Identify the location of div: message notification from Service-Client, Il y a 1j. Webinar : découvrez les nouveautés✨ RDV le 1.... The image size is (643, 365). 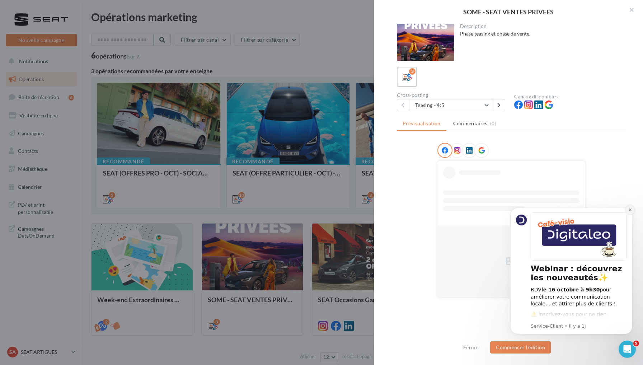
(72, 72).